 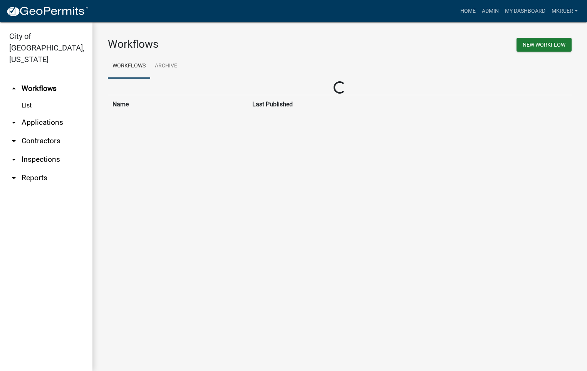 What do you see at coordinates (129, 66) in the screenshot?
I see `a: Workflows` at bounding box center [129, 66].